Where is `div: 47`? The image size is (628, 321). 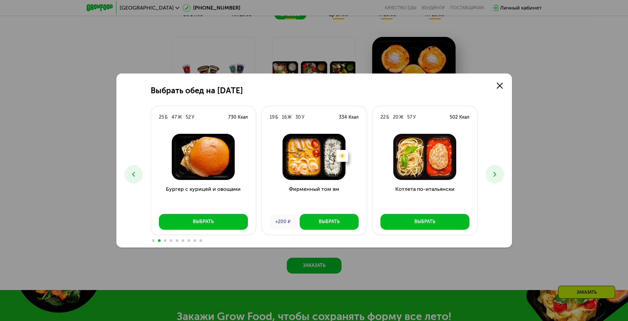 div: 47 is located at coordinates (174, 117).